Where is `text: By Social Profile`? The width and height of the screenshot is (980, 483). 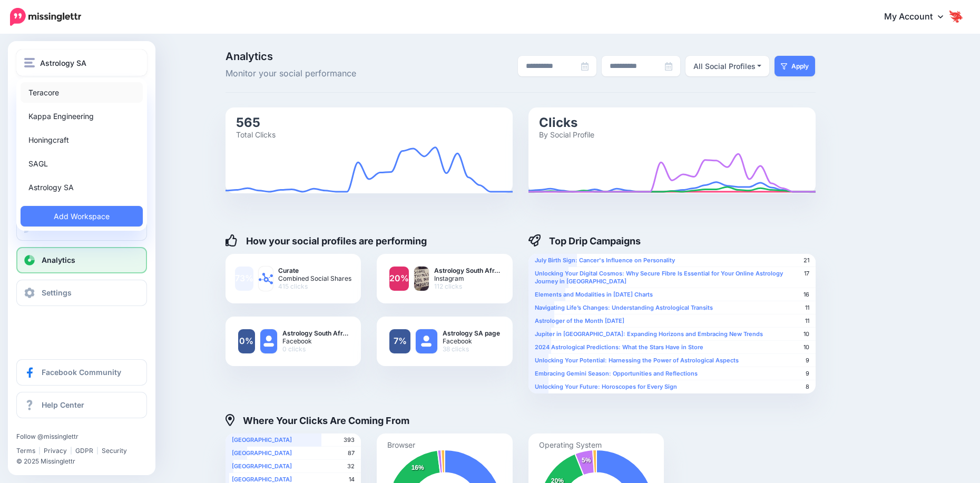
text: By Social Profile is located at coordinates (566, 134).